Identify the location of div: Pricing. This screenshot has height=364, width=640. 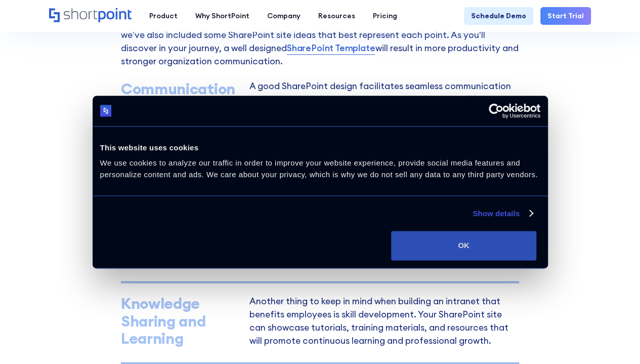
(385, 16).